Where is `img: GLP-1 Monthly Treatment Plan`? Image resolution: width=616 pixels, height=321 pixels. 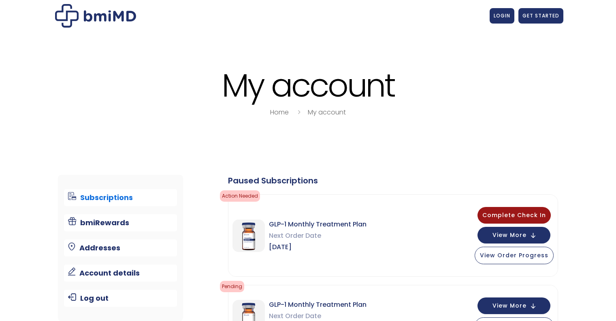
img: GLP-1 Monthly Treatment Plan is located at coordinates (249, 235).